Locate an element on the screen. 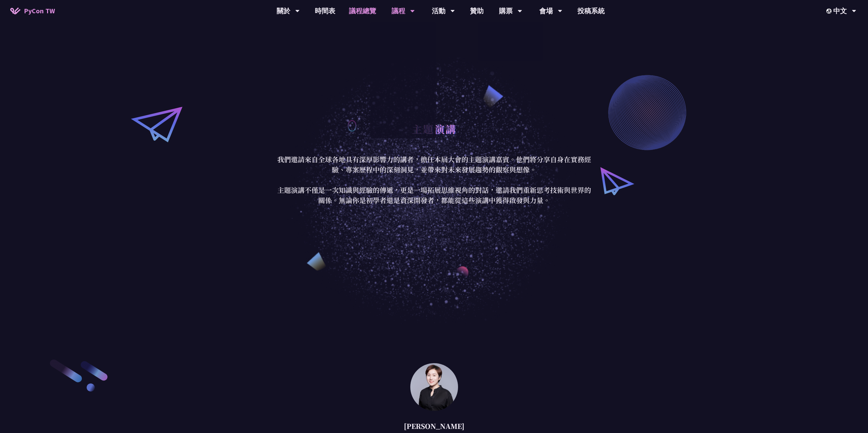  a: PyCon TW is located at coordinates (33, 11).